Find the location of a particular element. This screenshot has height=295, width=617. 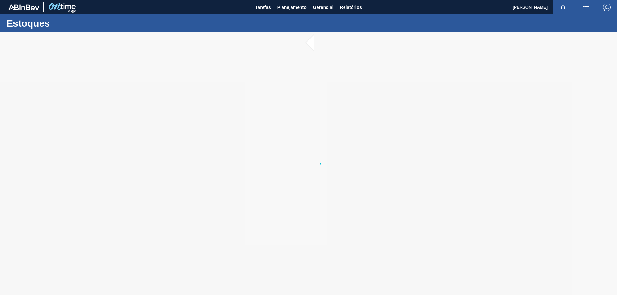

span: Tarefas is located at coordinates (263, 7).